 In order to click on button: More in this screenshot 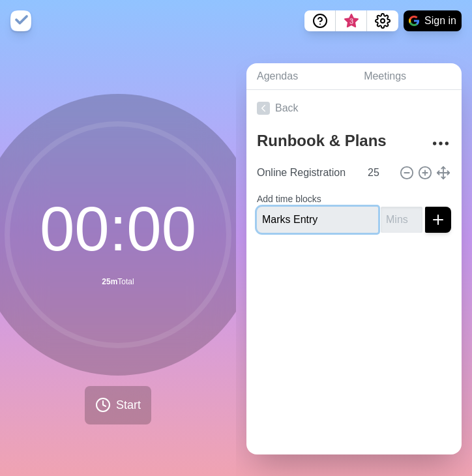, I will do `click(441, 144)`.